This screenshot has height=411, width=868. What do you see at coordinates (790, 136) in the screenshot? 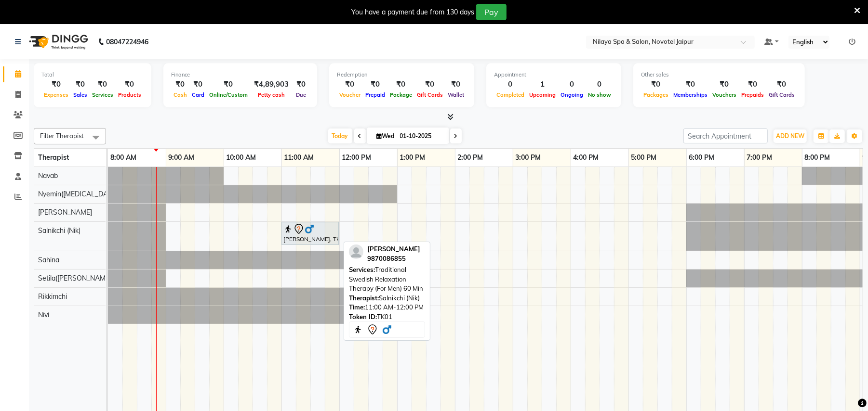
I see `button: ADD NEW` at bounding box center [790, 136].